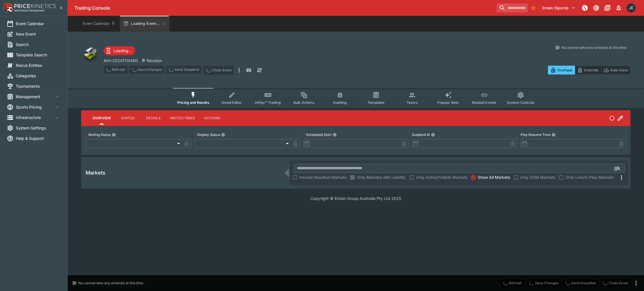  Describe the element at coordinates (232, 103) in the screenshot. I see `span: Detail Editor` at that location.